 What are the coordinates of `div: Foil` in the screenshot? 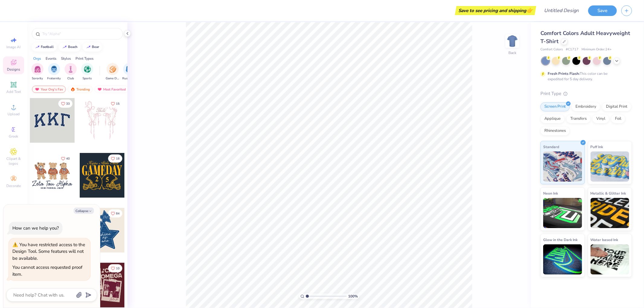 It's located at (618, 119).